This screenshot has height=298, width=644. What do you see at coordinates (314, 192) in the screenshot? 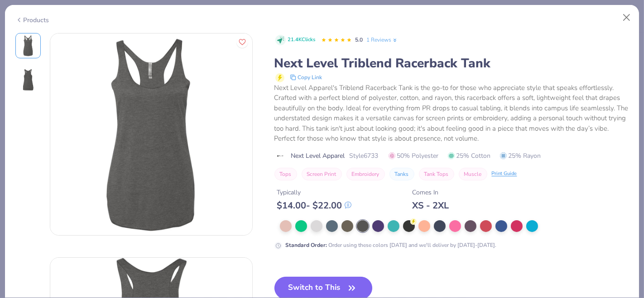
I see `div: Typically` at bounding box center [314, 192].